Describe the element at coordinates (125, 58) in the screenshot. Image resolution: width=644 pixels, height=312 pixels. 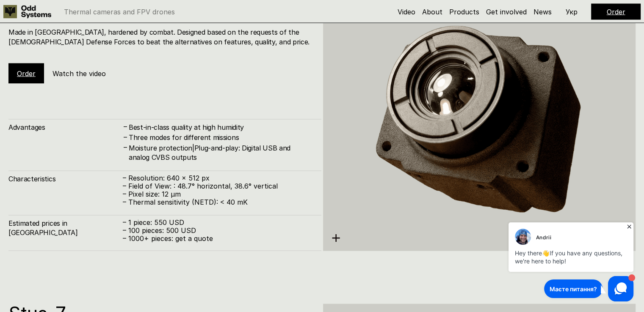
I see `i: 1` at that location.